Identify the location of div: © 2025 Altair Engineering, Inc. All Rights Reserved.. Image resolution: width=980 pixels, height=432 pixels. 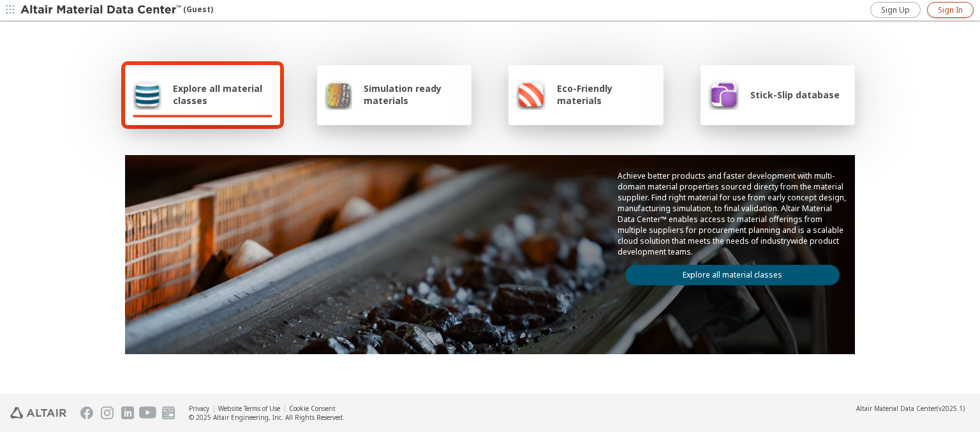
(267, 417).